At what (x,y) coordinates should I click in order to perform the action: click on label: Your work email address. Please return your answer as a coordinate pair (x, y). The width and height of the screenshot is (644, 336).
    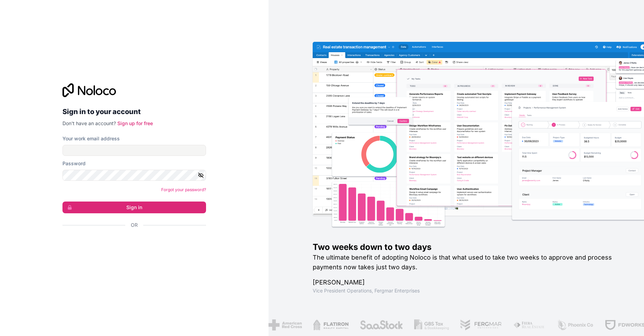
    Looking at the image, I should click on (91, 139).